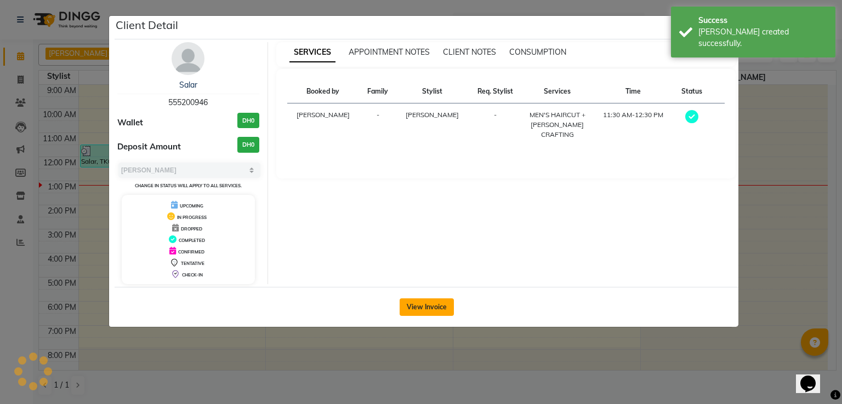 Image resolution: width=842 pixels, height=404 pixels. What do you see at coordinates (188, 59) in the screenshot?
I see `img: avatar` at bounding box center [188, 59].